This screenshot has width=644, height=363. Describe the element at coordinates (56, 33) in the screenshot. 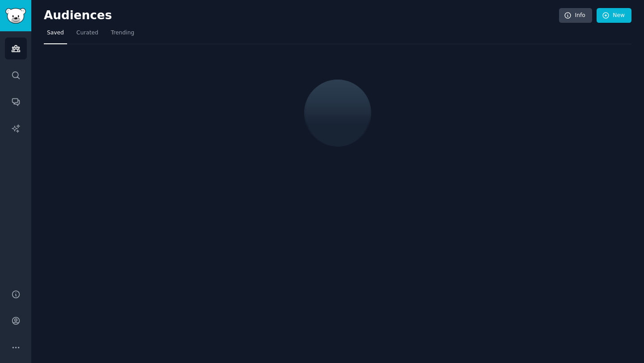

I see `span: Saved` at that location.